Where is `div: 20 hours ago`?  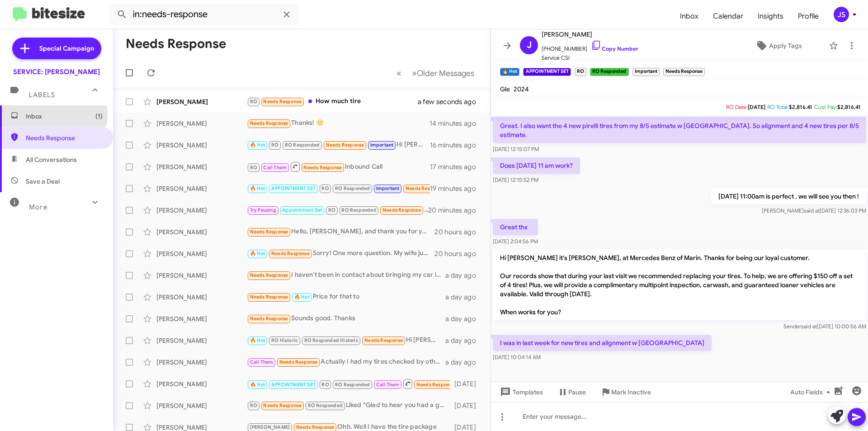
div: 20 hours ago is located at coordinates (459, 254).